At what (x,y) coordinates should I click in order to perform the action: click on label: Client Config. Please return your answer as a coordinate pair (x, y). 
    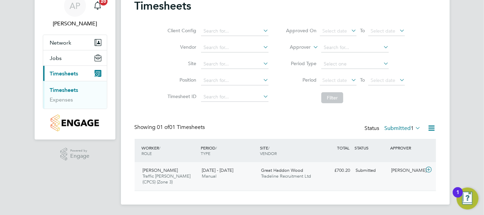
    Looking at the image, I should click on (181, 30).